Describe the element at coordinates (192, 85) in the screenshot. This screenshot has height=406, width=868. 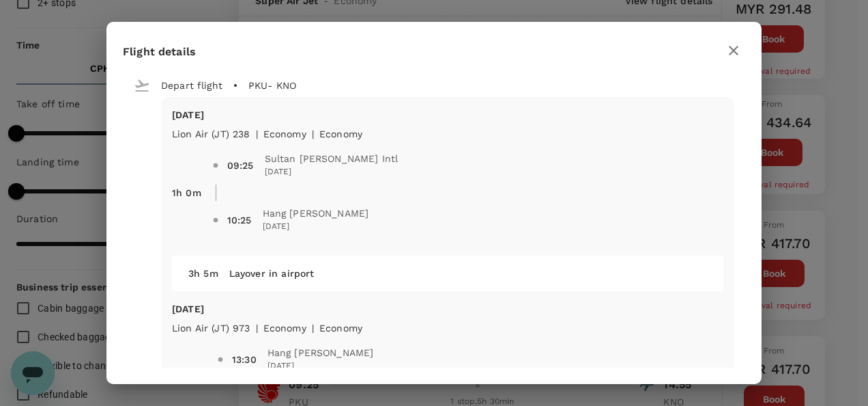
I see `p: Depart flight` at that location.